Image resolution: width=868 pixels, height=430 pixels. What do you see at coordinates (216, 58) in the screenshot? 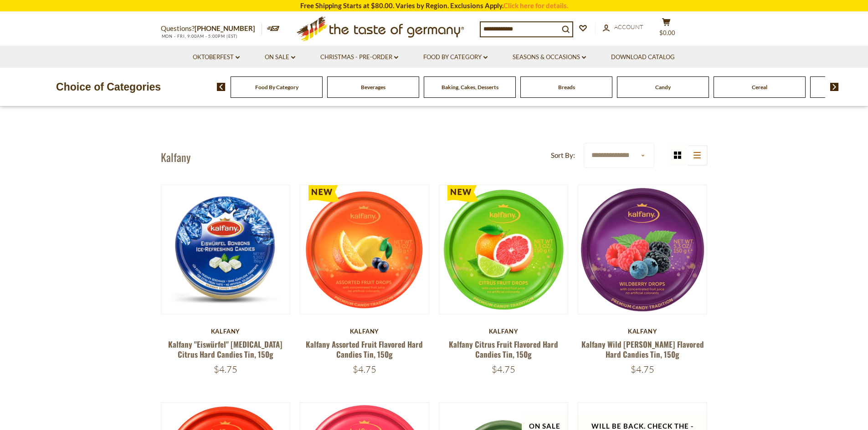
I see `a: Oktoberfest` at bounding box center [216, 58].